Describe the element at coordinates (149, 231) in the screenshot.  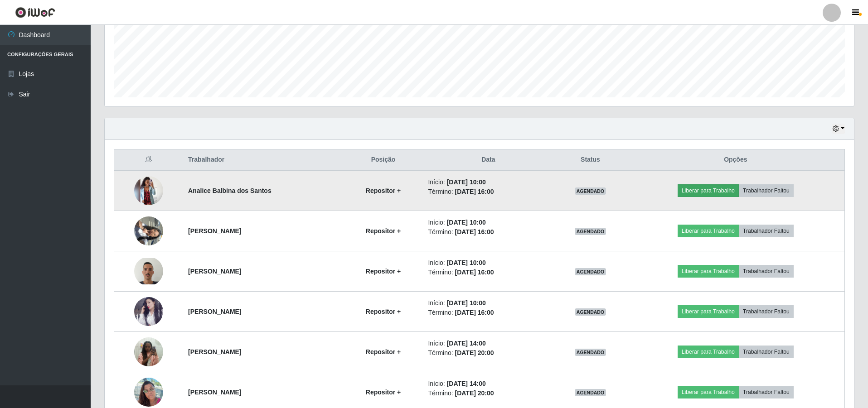
I see `img: 1751893285933.jpeg` at that location.